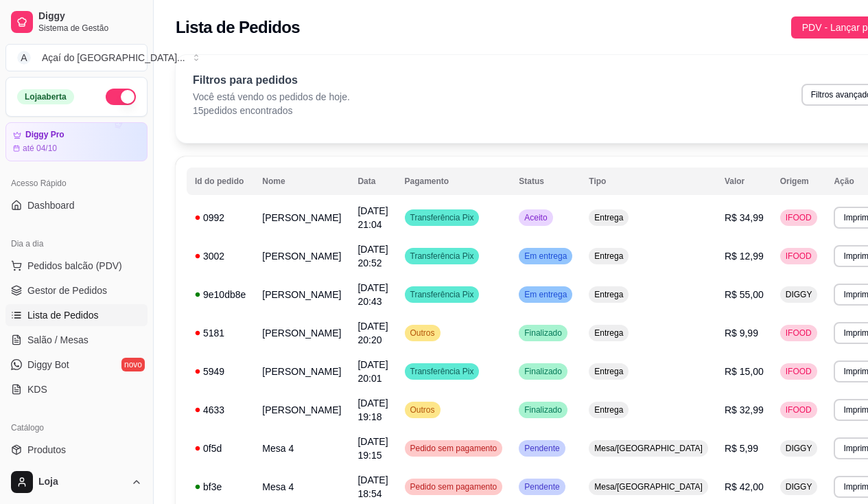 The image size is (868, 504). Describe the element at coordinates (37, 389) in the screenshot. I see `span: KDS` at that location.